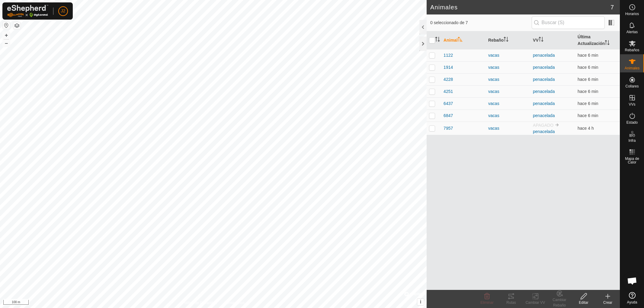  What do you see at coordinates (632, 104) in the screenshot?
I see `span: VVs` at bounding box center [632, 104].